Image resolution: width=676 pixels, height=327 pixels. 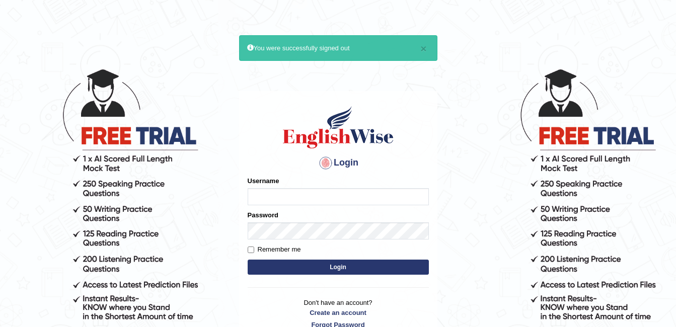 I want to click on img: Logo of English Wise sign in for intelligent practice with AI, so click(x=338, y=127).